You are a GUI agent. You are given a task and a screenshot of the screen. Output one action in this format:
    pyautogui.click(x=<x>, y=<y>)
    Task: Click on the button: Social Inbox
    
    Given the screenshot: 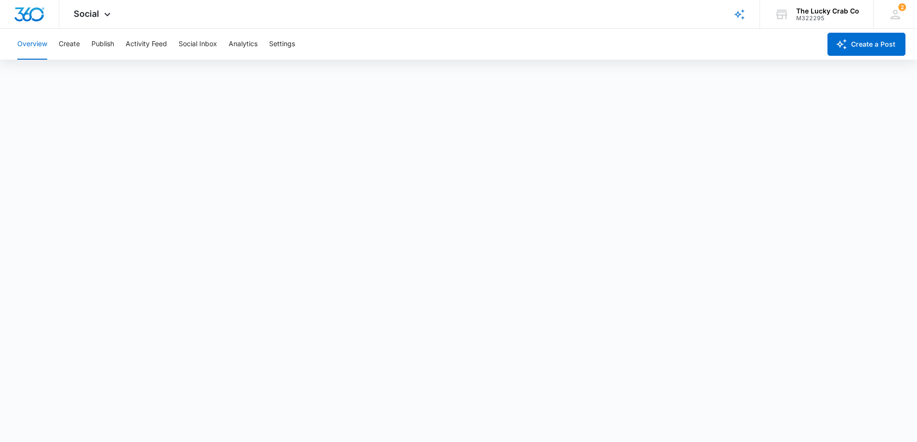 What is the action you would take?
    pyautogui.click(x=198, y=44)
    